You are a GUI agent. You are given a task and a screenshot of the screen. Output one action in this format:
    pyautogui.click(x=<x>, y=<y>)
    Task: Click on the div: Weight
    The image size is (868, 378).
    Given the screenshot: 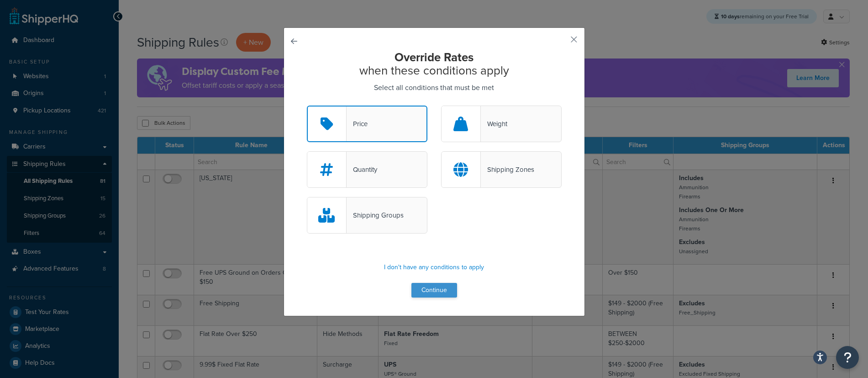 What is the action you would take?
    pyautogui.click(x=494, y=124)
    